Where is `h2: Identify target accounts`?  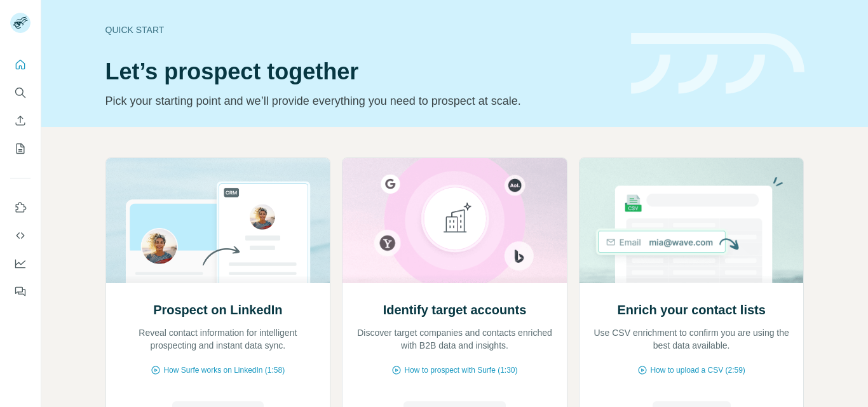 h2: Identify target accounts is located at coordinates (455, 310).